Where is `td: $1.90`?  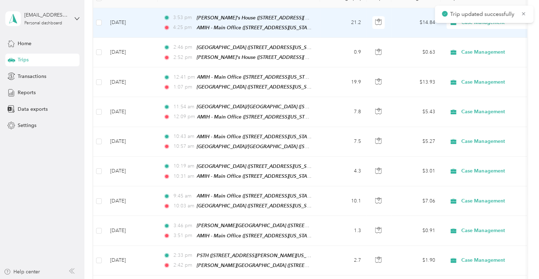
td: $1.90 is located at coordinates (416, 261).